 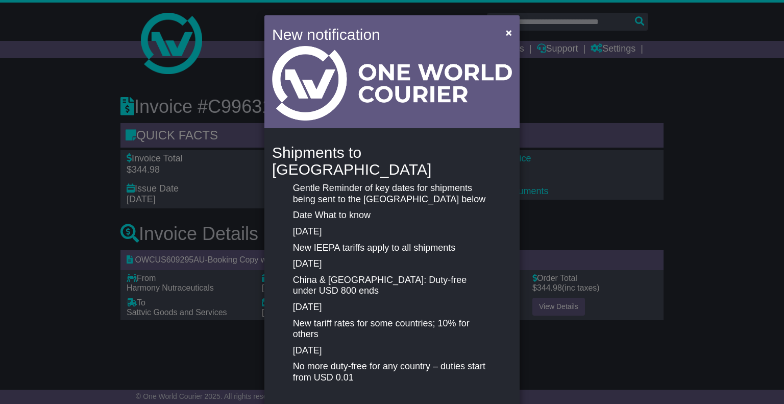 What do you see at coordinates (509, 32) in the screenshot?
I see `button: Close` at bounding box center [509, 32].